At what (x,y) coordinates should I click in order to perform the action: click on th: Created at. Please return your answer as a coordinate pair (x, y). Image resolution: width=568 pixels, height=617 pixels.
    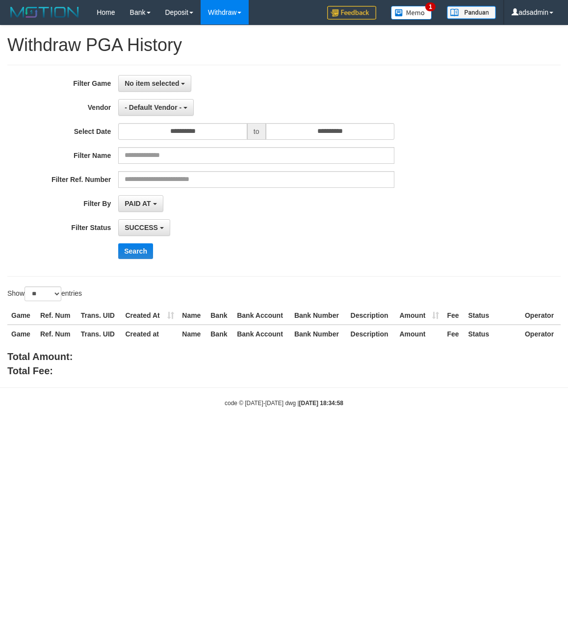
    Looking at the image, I should click on (150, 333).